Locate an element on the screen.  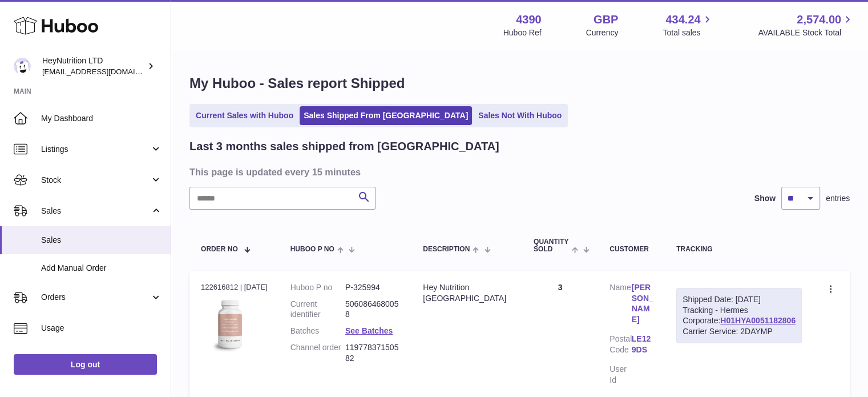
span: AVAILABLE Stock Total is located at coordinates (806, 33).